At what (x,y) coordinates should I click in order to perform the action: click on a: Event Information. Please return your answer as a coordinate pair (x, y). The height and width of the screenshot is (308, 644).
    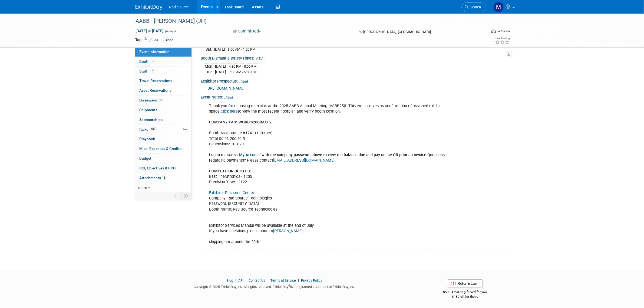
    Looking at the image, I should click on (163, 52).